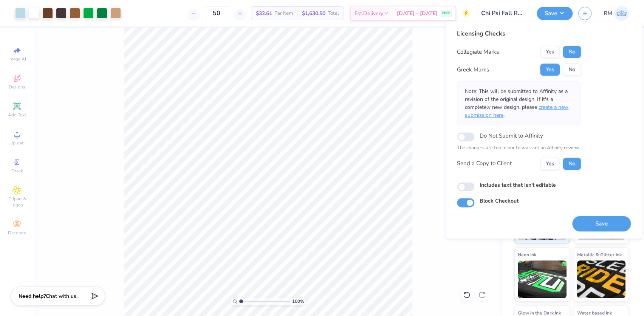  What do you see at coordinates (621, 13) in the screenshot?
I see `img: Roberta Manuel` at bounding box center [621, 13].